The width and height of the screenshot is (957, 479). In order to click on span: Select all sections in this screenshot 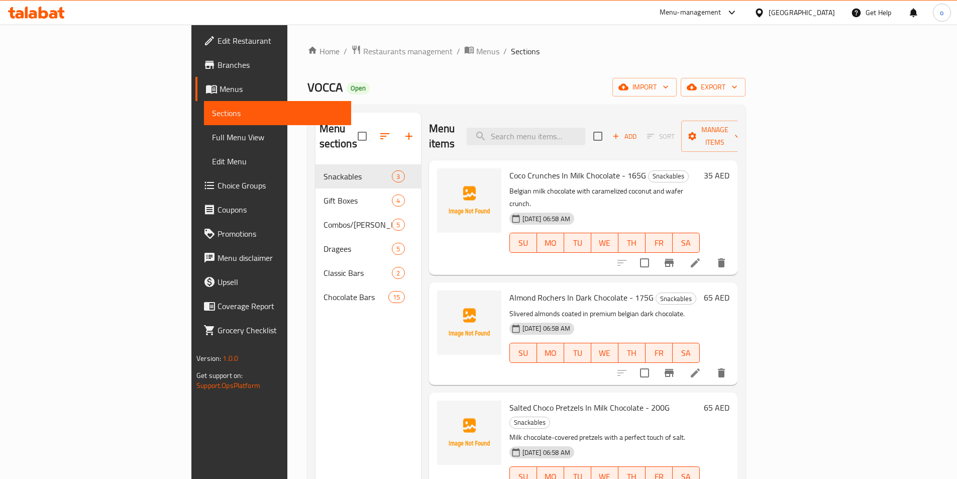, I will do `click(362, 136)`.